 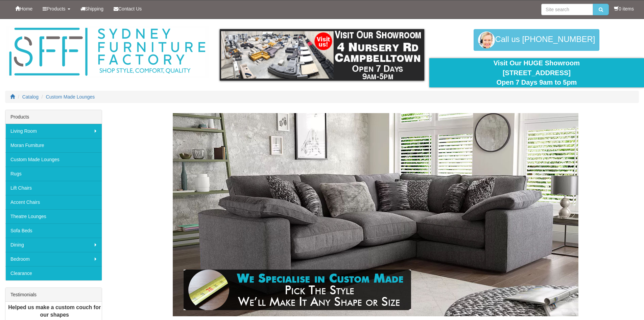 What do you see at coordinates (376, 214) in the screenshot?
I see `img: Custom Made Lounges` at bounding box center [376, 214].